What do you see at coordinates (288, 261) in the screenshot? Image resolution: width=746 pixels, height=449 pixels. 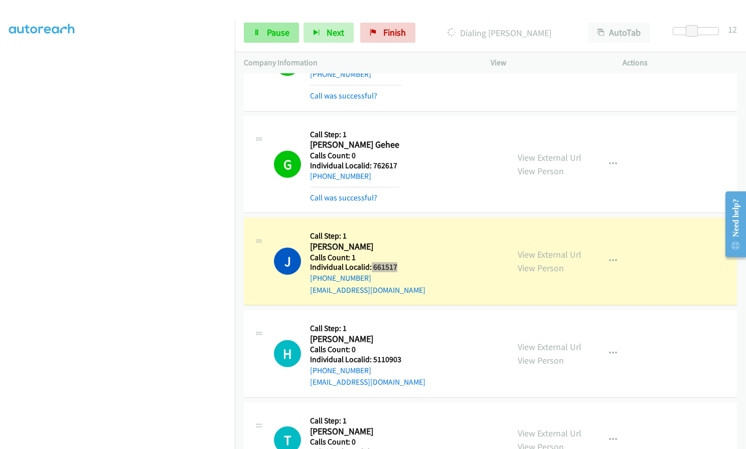 I see `h1: J` at bounding box center [288, 261].